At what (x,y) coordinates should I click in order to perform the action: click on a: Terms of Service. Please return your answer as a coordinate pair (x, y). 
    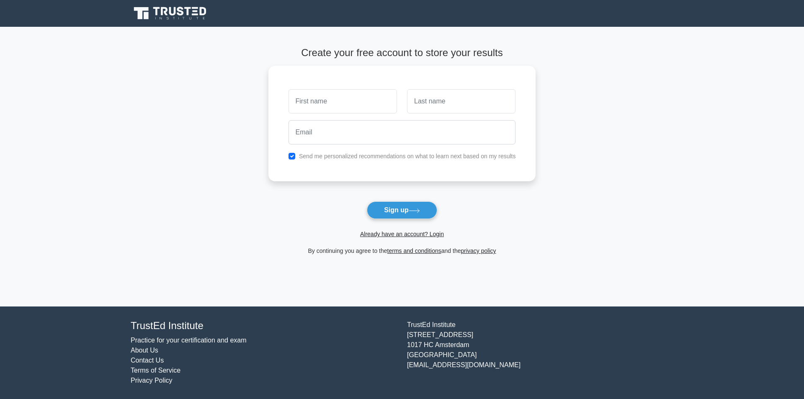
    Looking at the image, I should click on (155, 370).